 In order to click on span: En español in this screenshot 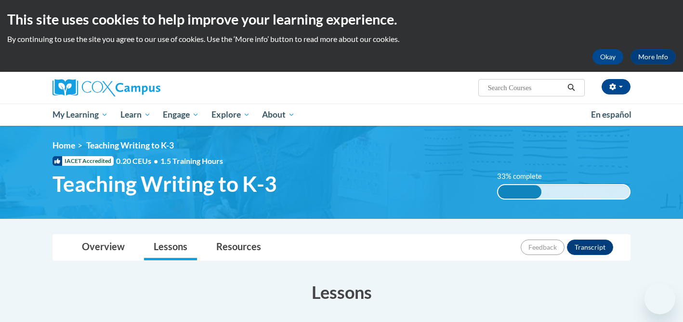, I will do `click(611, 114)`.